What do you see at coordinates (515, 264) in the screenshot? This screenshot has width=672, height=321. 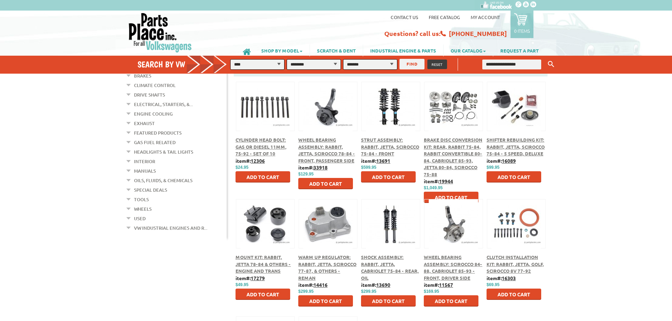 I see `a: Clutch Installation Kit: Rabbit, Jetta, Golf, Scirocco 8V 77-92` at bounding box center [515, 264].